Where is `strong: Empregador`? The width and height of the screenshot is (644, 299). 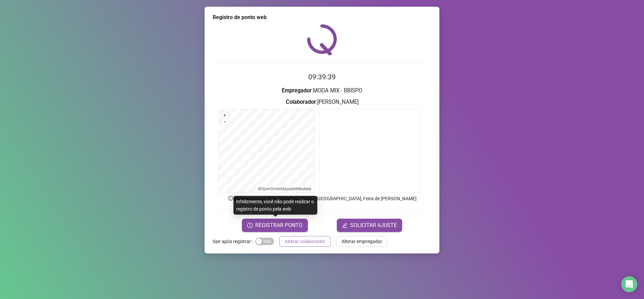 strong: Empregador is located at coordinates (296, 91).